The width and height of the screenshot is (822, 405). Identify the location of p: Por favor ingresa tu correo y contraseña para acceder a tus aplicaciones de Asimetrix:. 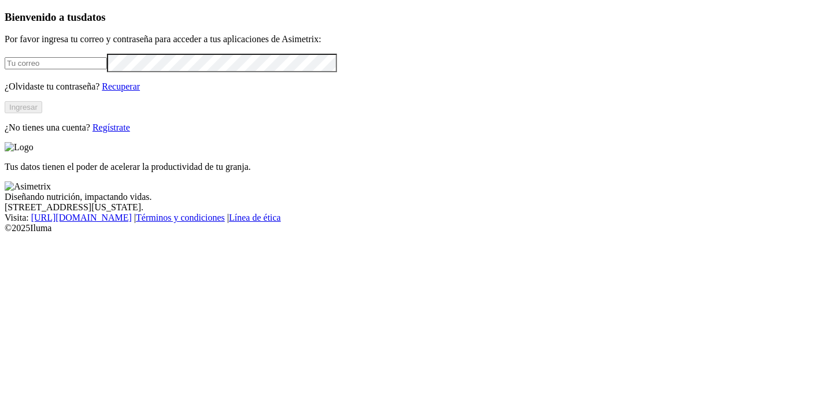
(411, 39).